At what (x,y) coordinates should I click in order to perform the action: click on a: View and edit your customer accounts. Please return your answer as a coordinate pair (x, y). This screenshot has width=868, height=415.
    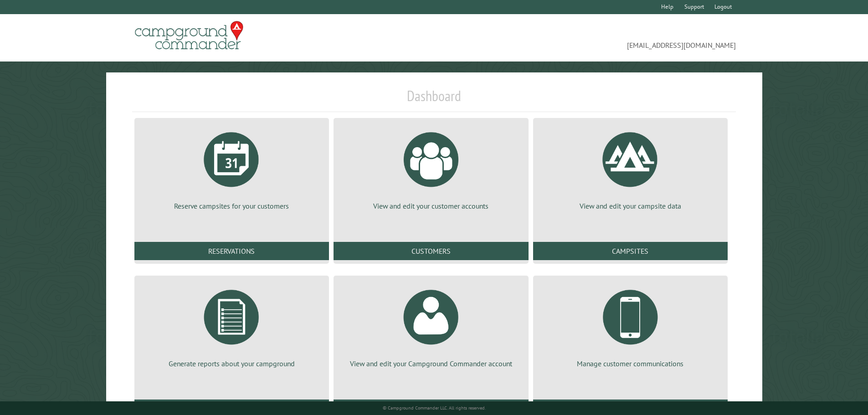
    Looking at the image, I should click on (431, 168).